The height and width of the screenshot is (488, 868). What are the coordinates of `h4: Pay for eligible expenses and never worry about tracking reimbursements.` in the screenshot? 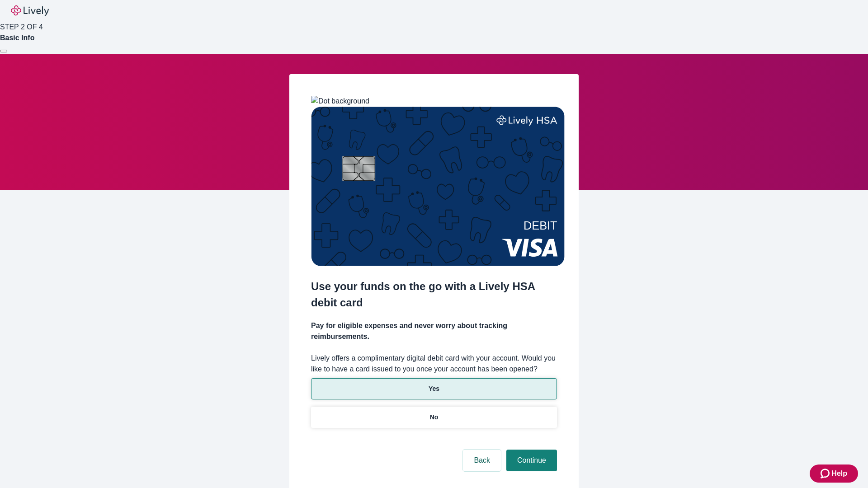 It's located at (434, 332).